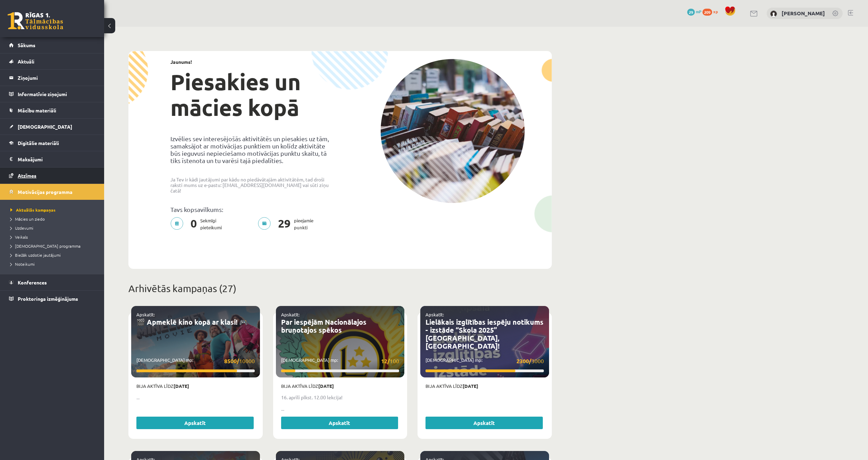 Image resolution: width=868 pixels, height=460 pixels. Describe the element at coordinates (452, 131) in the screenshot. I see `img: campaign-image-1c4f3b39ab1f89d1fca25a8facaab35ebc8e40cf20aedba61fd73fb4233361ac.png` at that location.